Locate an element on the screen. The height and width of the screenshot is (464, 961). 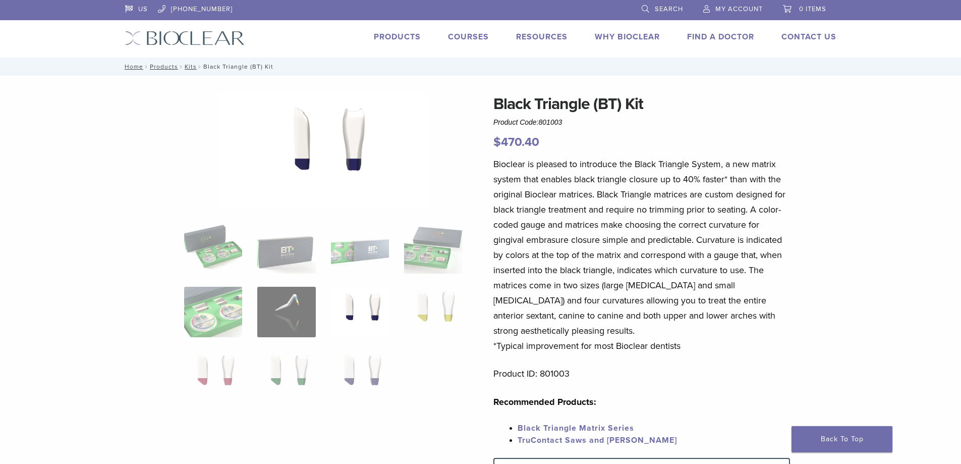
img: Bioclear is located at coordinates (185, 38).